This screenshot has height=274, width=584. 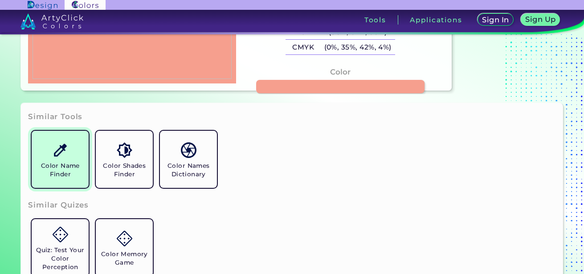 What do you see at coordinates (189, 170) in the screenshot?
I see `h5: Color Names Dictionary` at bounding box center [189, 170].